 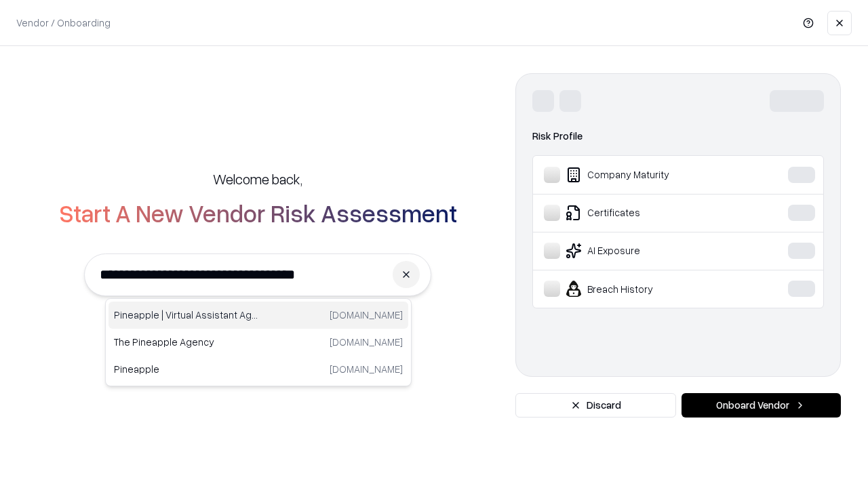 I want to click on button: Onboard Vendor, so click(x=761, y=405).